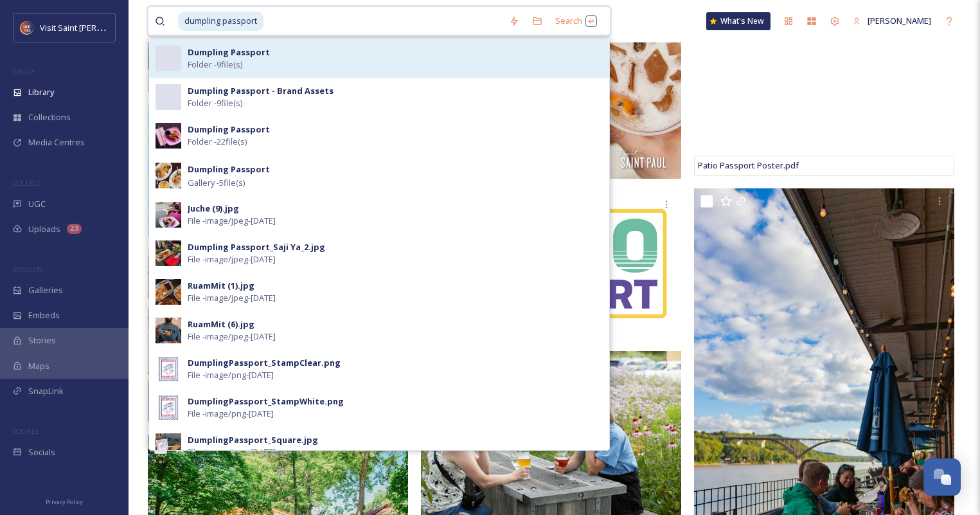 Image resolution: width=980 pixels, height=515 pixels. I want to click on span: Patio Passport Poster.pdf, so click(748, 165).